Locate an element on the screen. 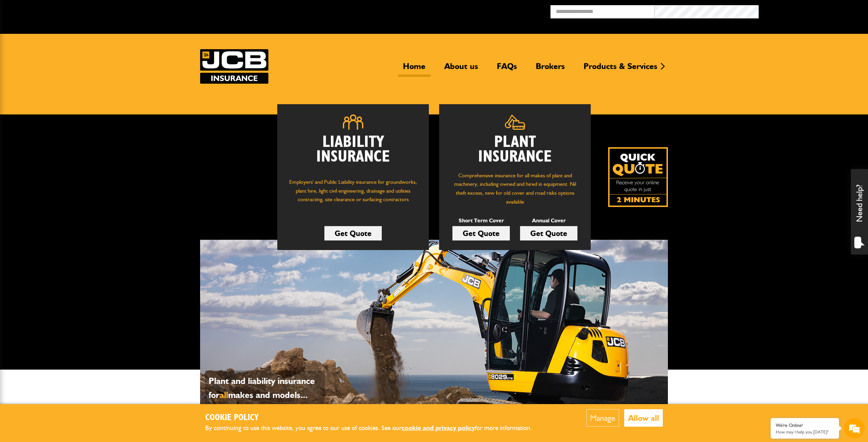  h2: Liability Insurance is located at coordinates (353, 153).